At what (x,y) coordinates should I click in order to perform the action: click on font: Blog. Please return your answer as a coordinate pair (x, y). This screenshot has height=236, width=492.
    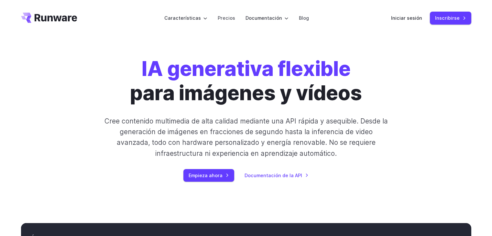
    Looking at the image, I should click on (304, 18).